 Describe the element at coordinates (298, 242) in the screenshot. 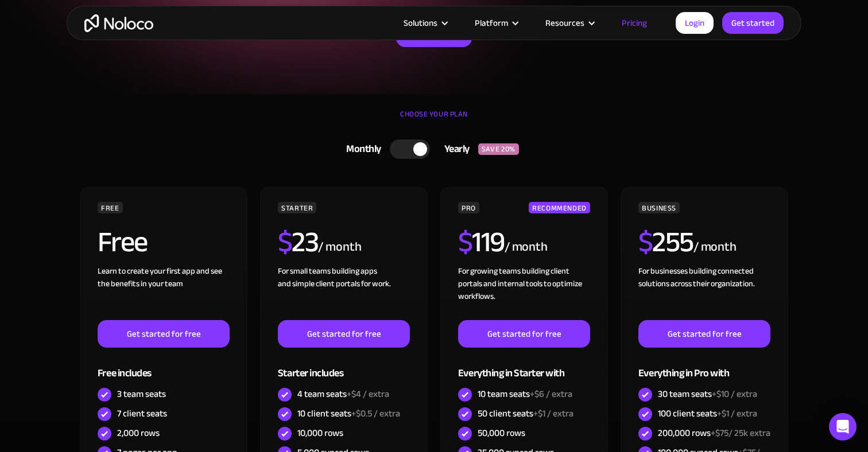

I see `h2: 23` at that location.